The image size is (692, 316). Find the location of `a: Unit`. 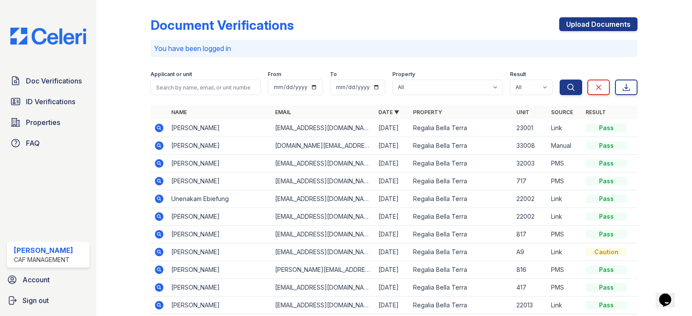

a: Unit is located at coordinates (523, 112).